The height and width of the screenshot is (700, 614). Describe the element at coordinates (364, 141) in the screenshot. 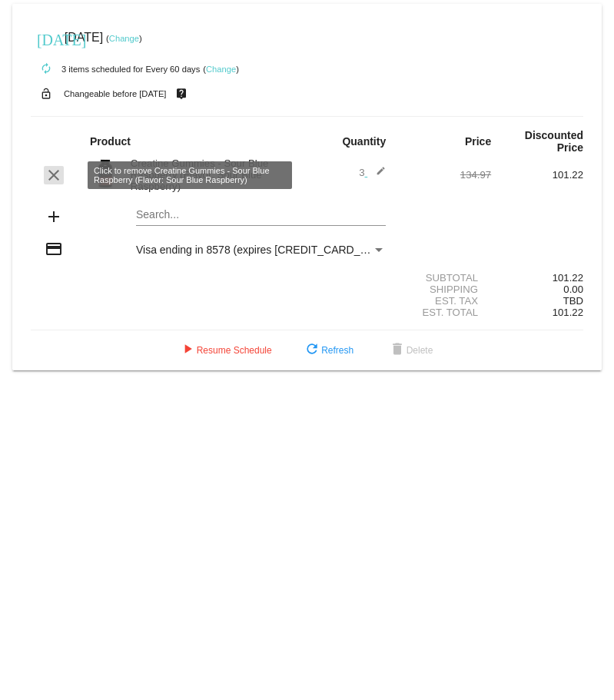

I see `strong: Quantity` at that location.